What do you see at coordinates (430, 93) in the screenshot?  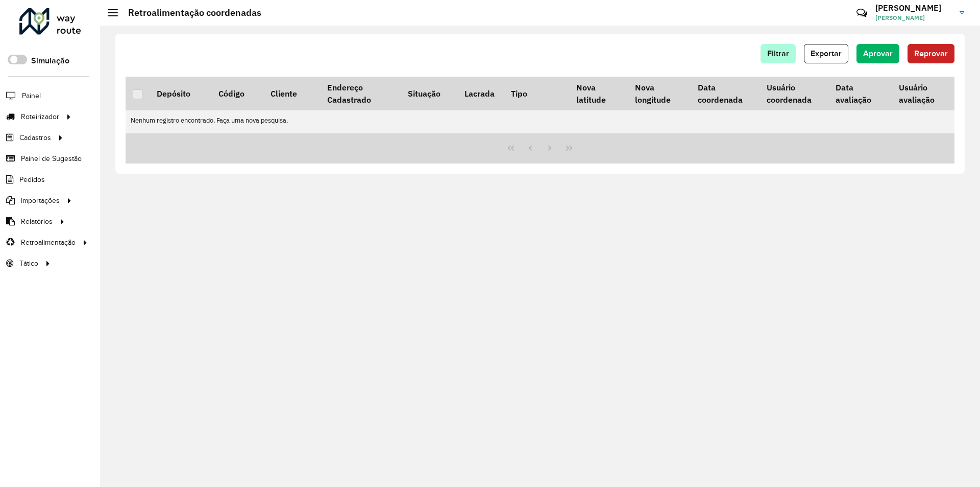 I see `th: Situação` at bounding box center [430, 93].